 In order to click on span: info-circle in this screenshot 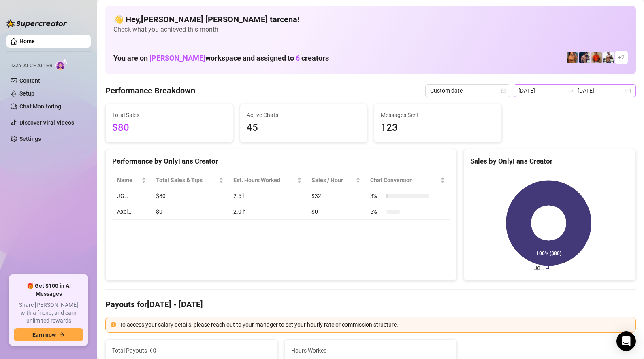, I will do `click(153, 350)`.